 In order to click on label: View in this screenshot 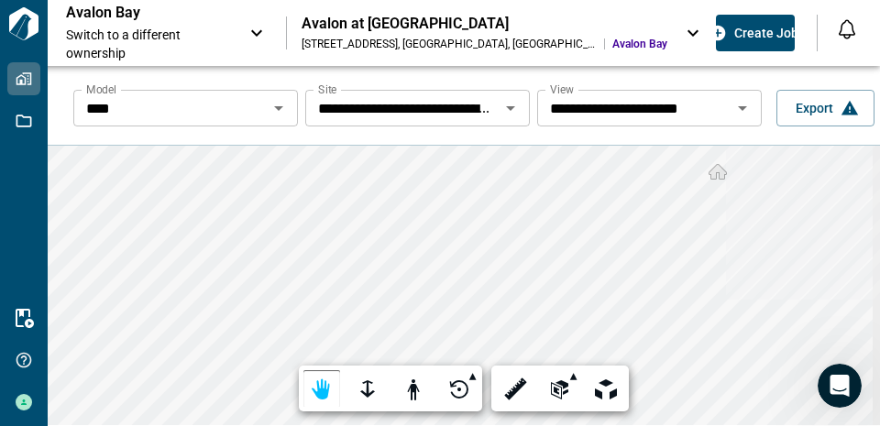, I will do `click(562, 89)`.